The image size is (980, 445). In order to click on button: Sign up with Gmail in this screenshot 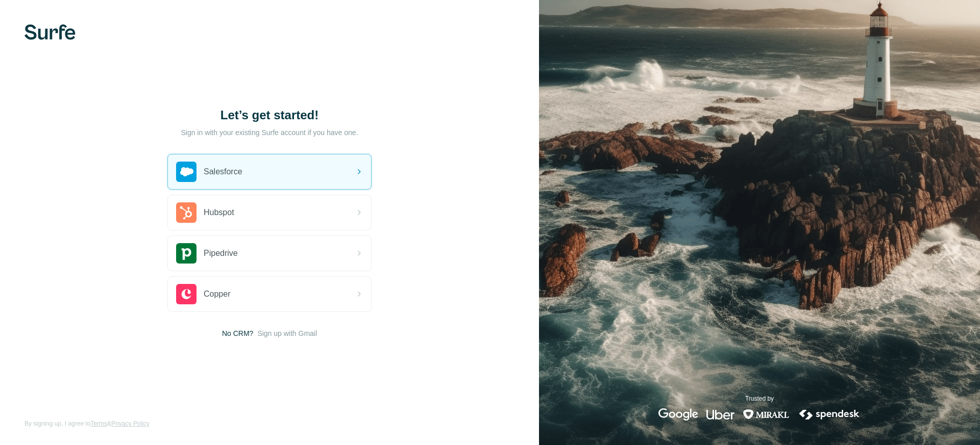, I will do `click(287, 334)`.